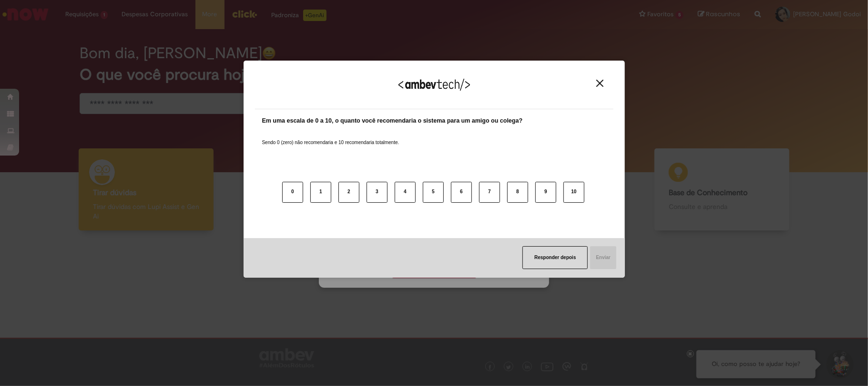  Describe the element at coordinates (600, 83) in the screenshot. I see `img: Close` at that location.